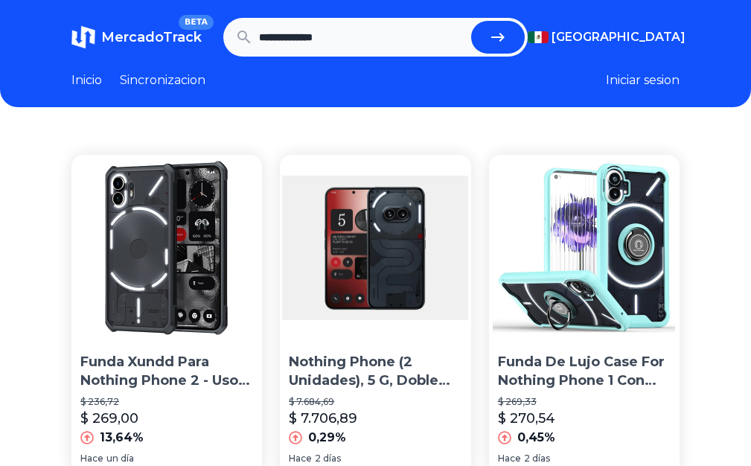  Describe the element at coordinates (109, 419) in the screenshot. I see `p: $ 269,00` at that location.